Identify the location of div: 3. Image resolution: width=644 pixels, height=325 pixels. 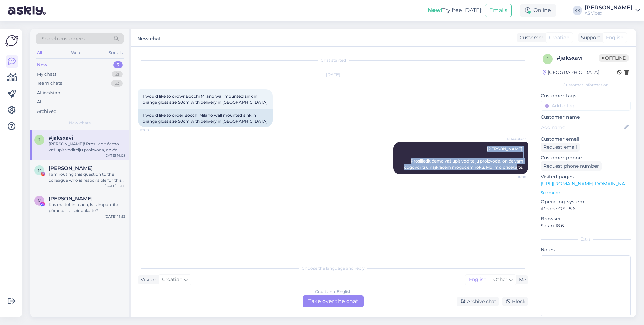
(118, 65).